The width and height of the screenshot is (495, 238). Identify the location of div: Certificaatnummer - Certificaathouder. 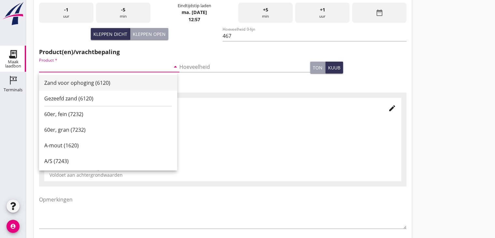
(223, 152).